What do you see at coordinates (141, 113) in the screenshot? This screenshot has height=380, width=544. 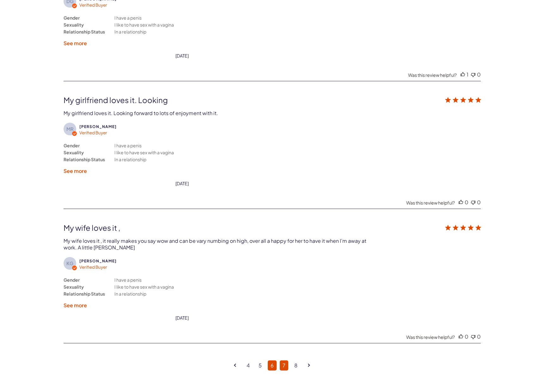 I see `div: My girlfriend loves it. Looking forward to lots of enjoyment with it.` at bounding box center [141, 113].